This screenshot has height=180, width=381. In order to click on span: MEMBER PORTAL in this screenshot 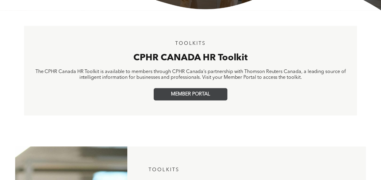, I will do `click(190, 94)`.